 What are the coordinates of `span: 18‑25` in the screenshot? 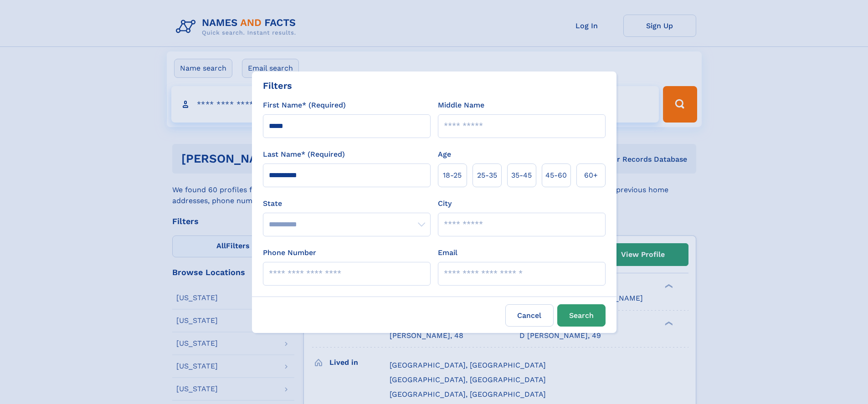 It's located at (452, 175).